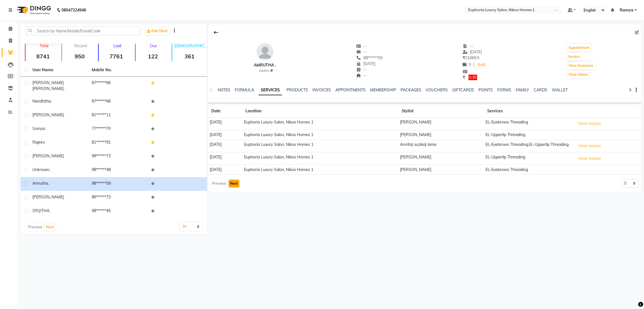  I want to click on div: Amrutha ., so click(265, 65).